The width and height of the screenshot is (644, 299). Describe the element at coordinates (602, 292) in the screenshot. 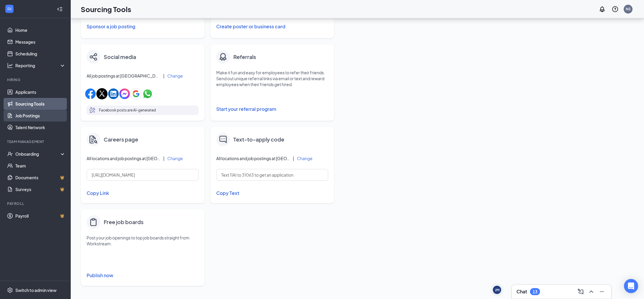

I see `svg: Minimize` at that location.